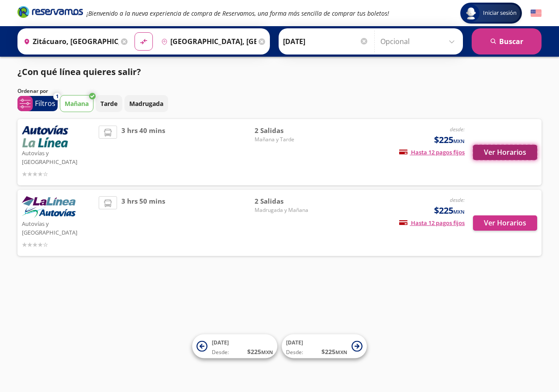  Describe the element at coordinates (535, 13) in the screenshot. I see `button: English` at that location.